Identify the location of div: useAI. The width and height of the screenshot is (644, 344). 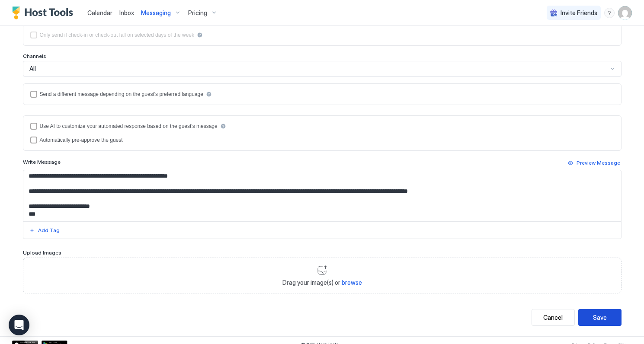
(322, 126).